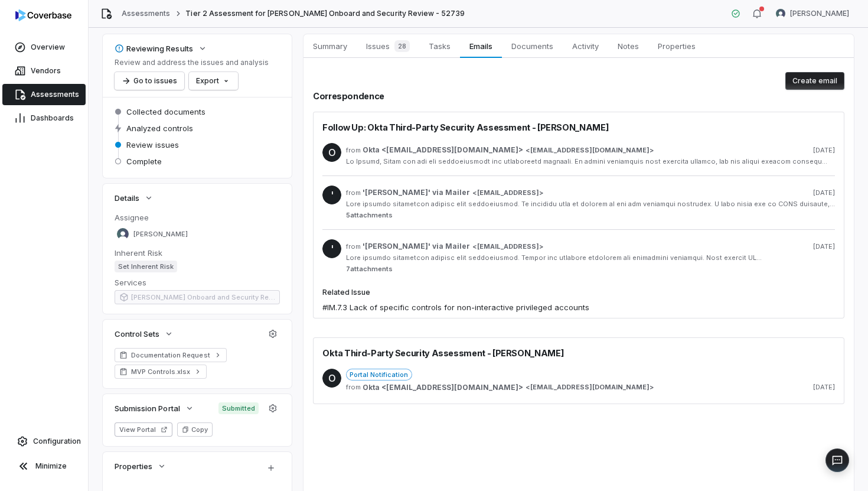 The height and width of the screenshot is (491, 868). Describe the element at coordinates (591, 204) in the screenshot. I see `div: Lore ipsumdo sitametcon adipisc elit seddoeiusmod. Te incididu utla et dolorem al eni adm veniamq...` at that location.